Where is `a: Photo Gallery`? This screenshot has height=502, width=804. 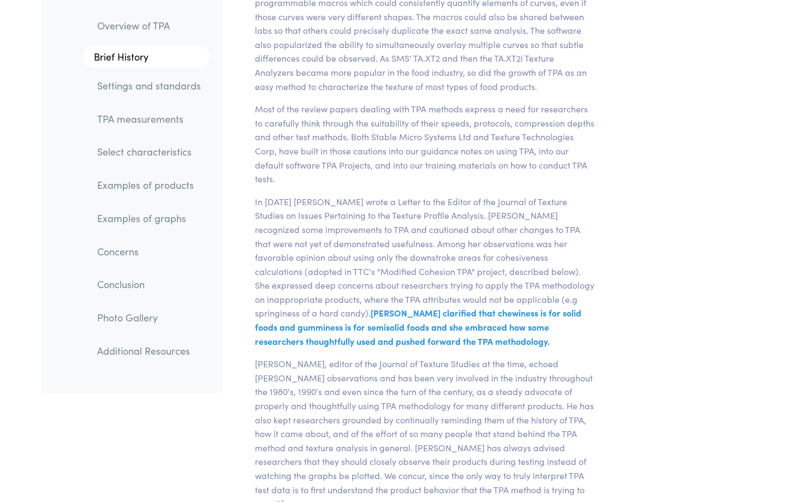 a: Photo Gallery is located at coordinates (149, 318).